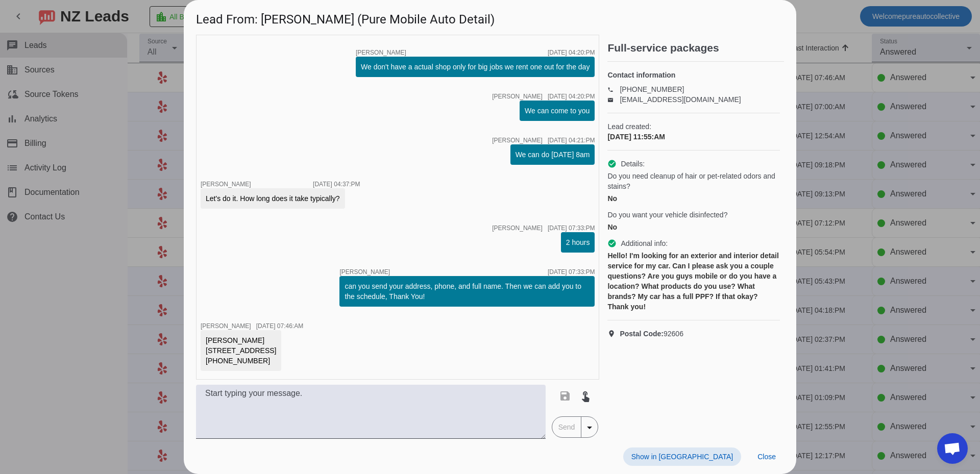 This screenshot has width=980, height=474. What do you see at coordinates (953, 448) in the screenshot?
I see `div: Open chat` at bounding box center [953, 448].